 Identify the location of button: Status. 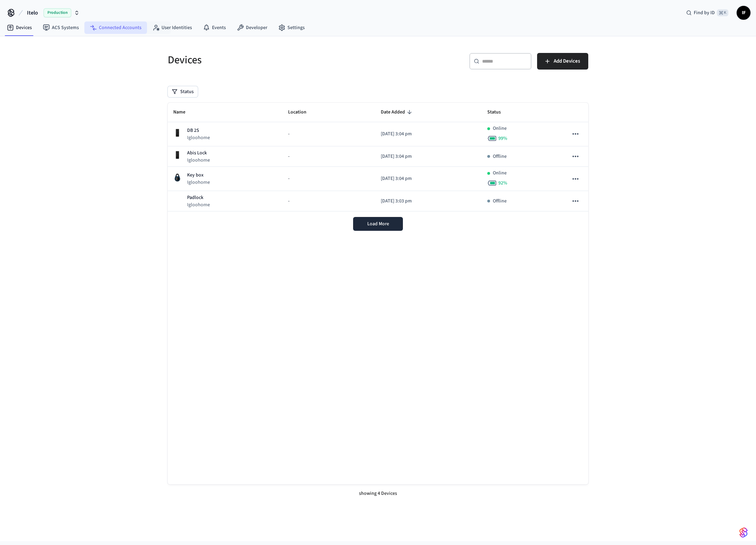
(183, 92).